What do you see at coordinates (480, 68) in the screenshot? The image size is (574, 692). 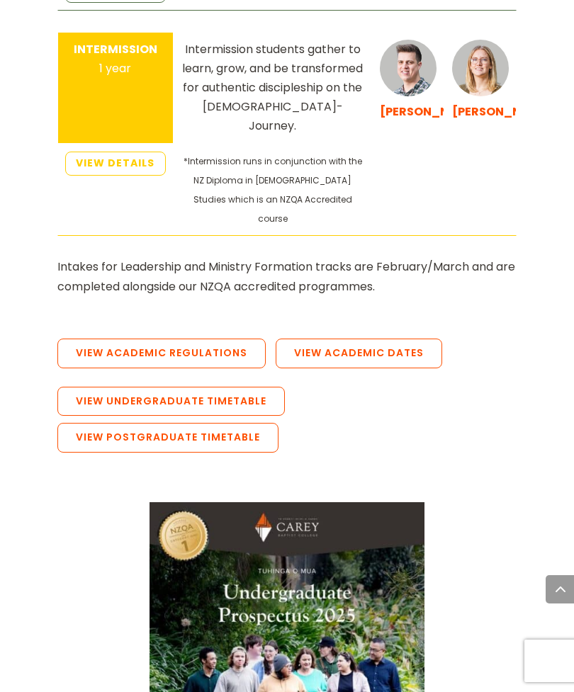 I see `img: Katie-Cuttriss_300x300.jpg` at bounding box center [480, 68].